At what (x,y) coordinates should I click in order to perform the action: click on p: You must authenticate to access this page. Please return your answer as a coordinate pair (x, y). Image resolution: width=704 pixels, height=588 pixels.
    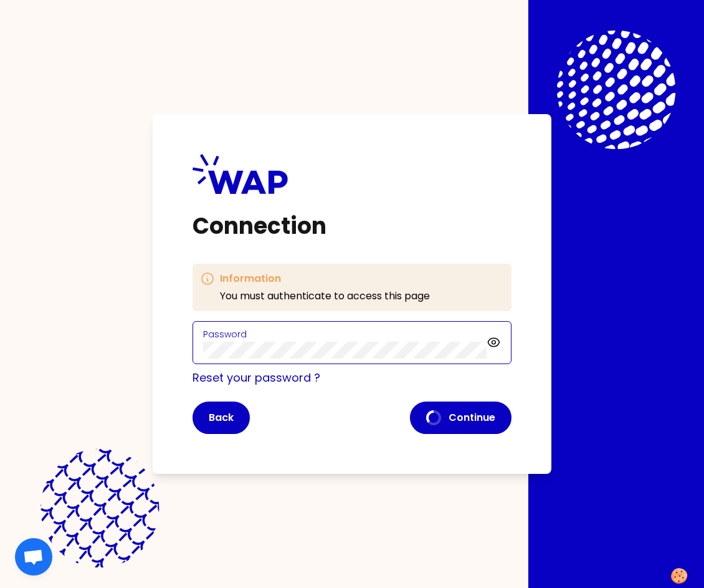
    Looking at the image, I should click on (325, 296).